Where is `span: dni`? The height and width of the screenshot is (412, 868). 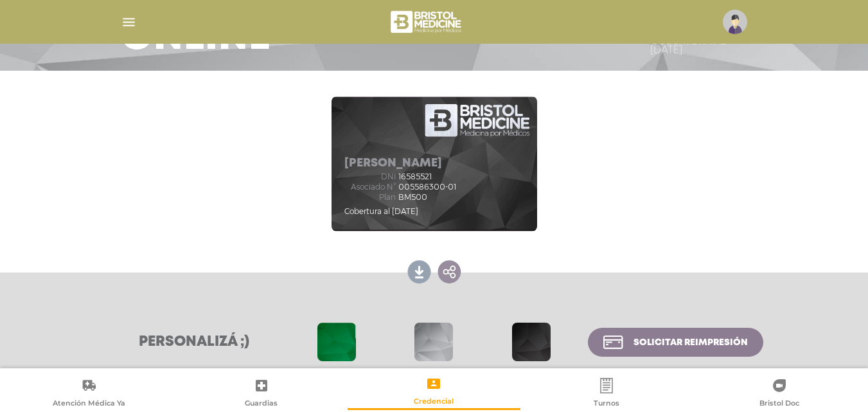 span: dni is located at coordinates (370, 177).